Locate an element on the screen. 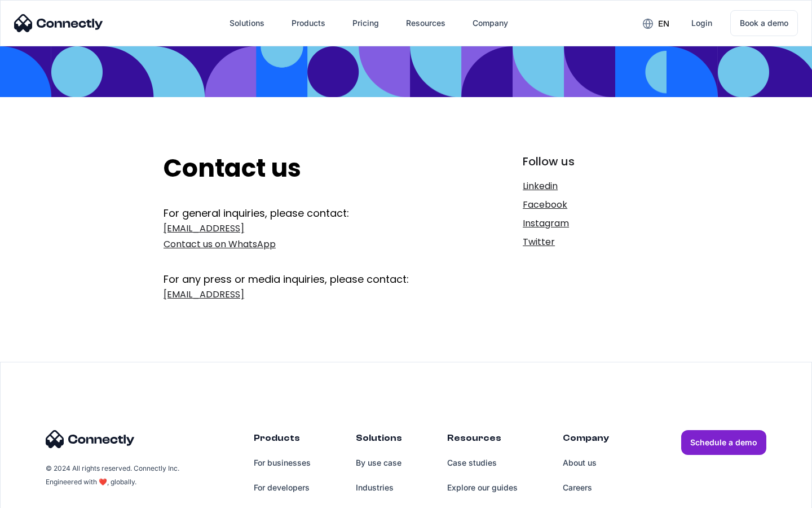  a: Pricing is located at coordinates (365, 23).